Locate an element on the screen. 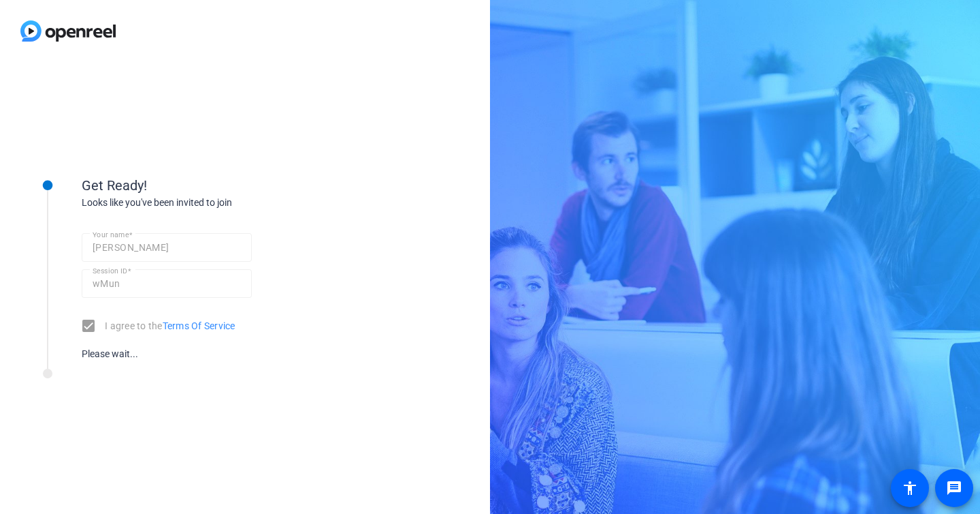  div: Please wait... is located at coordinates (167, 353).